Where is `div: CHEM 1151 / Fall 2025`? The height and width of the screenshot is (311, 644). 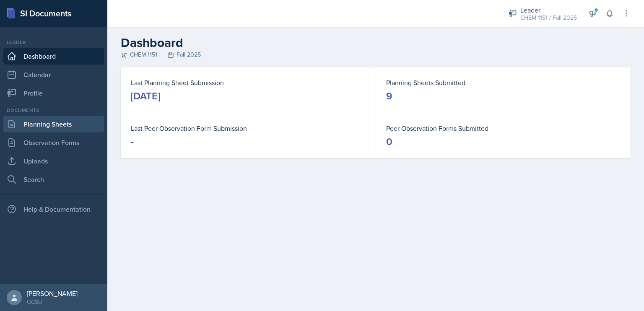 div: CHEM 1151 / Fall 2025 is located at coordinates (548, 18).